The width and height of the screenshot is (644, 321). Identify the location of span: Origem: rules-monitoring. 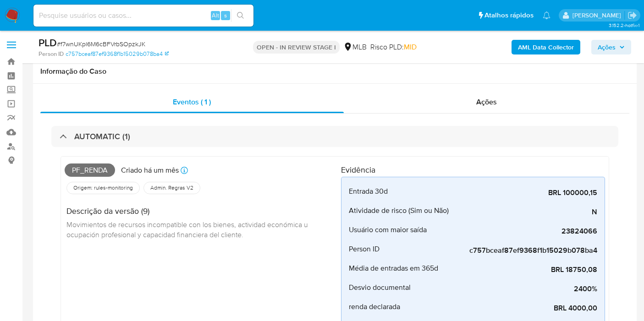
(103, 188).